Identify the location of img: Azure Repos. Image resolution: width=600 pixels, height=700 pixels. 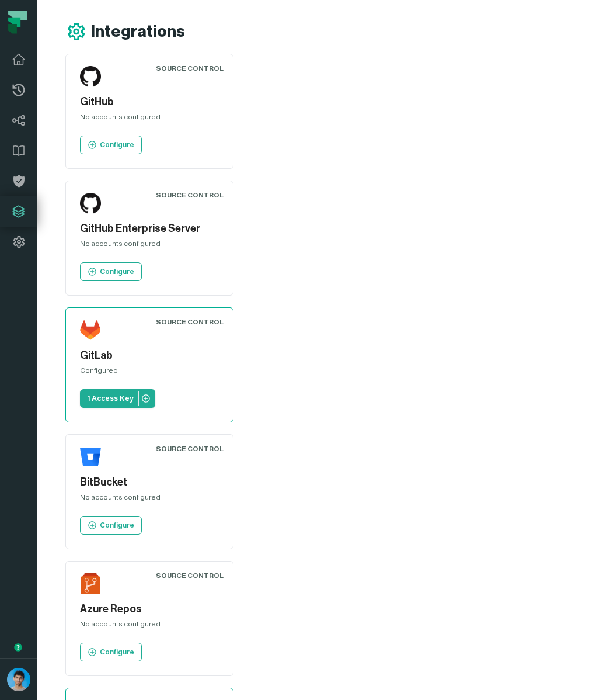
(91, 583).